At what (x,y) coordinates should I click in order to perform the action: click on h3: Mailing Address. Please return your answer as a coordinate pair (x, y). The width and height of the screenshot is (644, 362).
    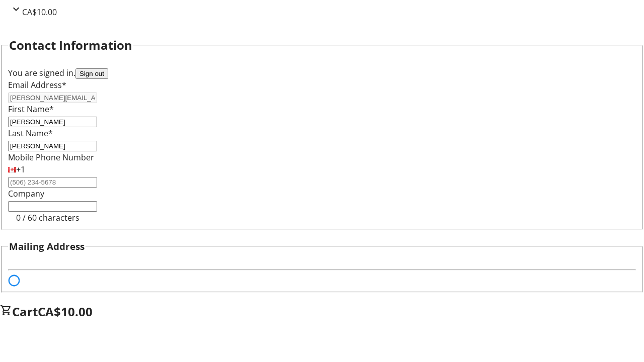
    Looking at the image, I should click on (47, 247).